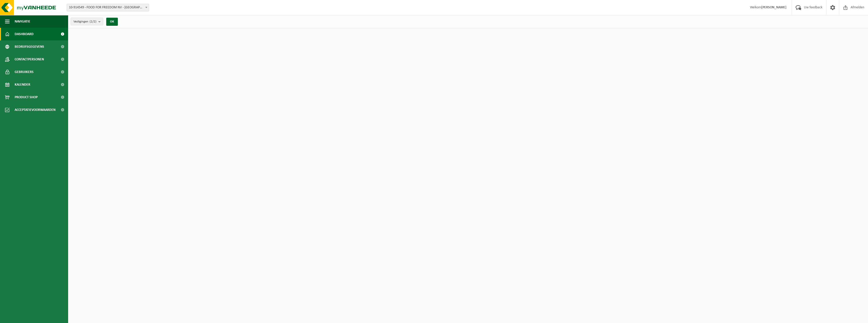 This screenshot has height=323, width=868. What do you see at coordinates (87, 21) in the screenshot?
I see `button: Vestigingen(2/2)` at bounding box center [87, 21].